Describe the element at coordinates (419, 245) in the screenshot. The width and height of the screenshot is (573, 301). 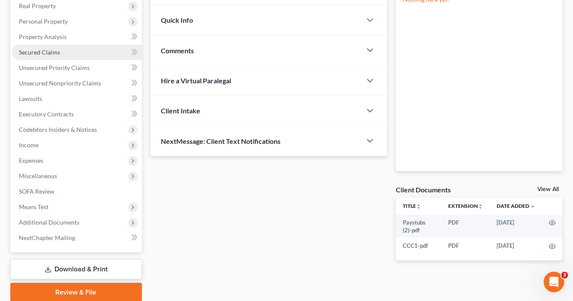
I see `td: CCC1-pdf` at that location.